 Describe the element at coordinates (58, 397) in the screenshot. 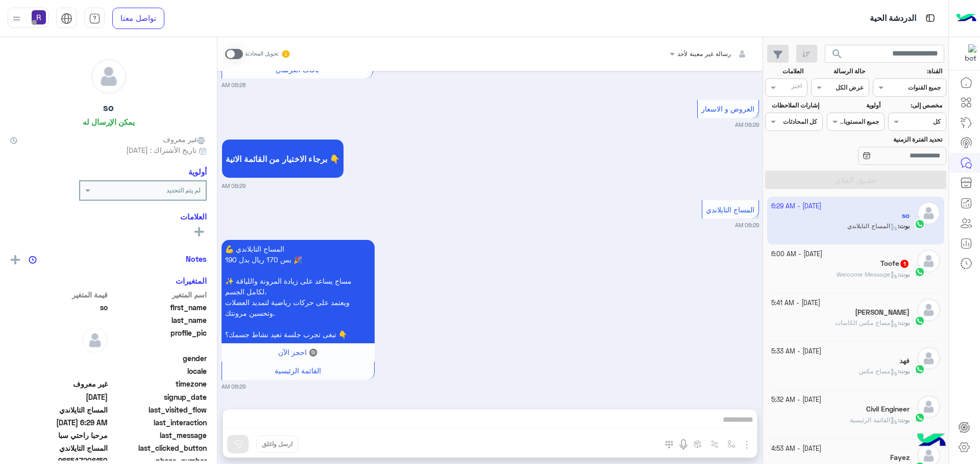

I see `span: 2025-09-18T03:28:41.062Z` at that location.